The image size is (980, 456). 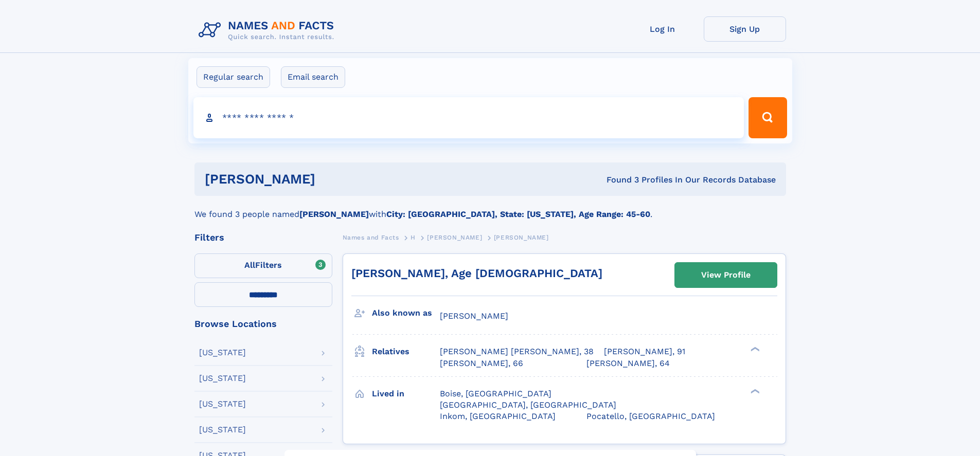 What do you see at coordinates (490, 208) in the screenshot?
I see `div: We found 3 people named with .` at bounding box center [490, 208].